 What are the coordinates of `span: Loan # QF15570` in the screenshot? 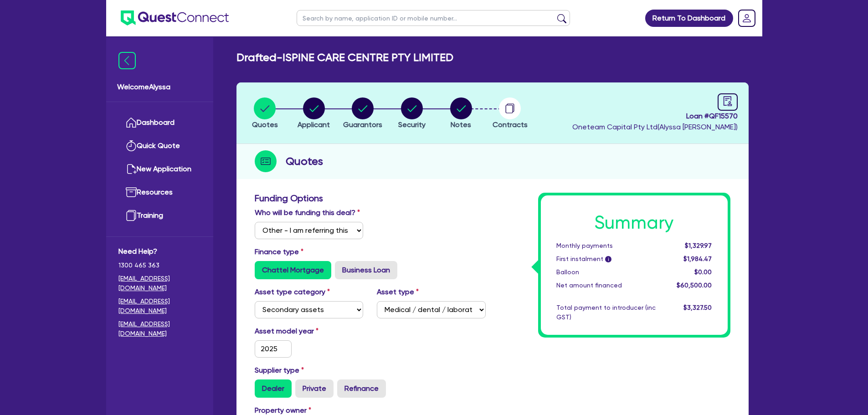 It's located at (655, 116).